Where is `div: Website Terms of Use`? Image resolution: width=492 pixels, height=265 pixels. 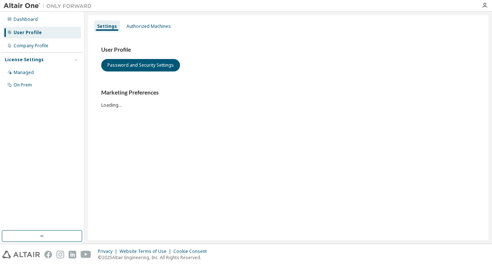
div: Website Terms of Use is located at coordinates (146, 252).